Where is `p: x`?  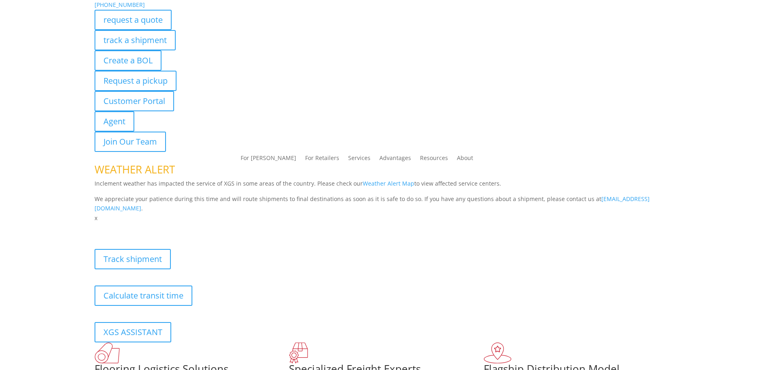
p: x is located at coordinates (387, 218).